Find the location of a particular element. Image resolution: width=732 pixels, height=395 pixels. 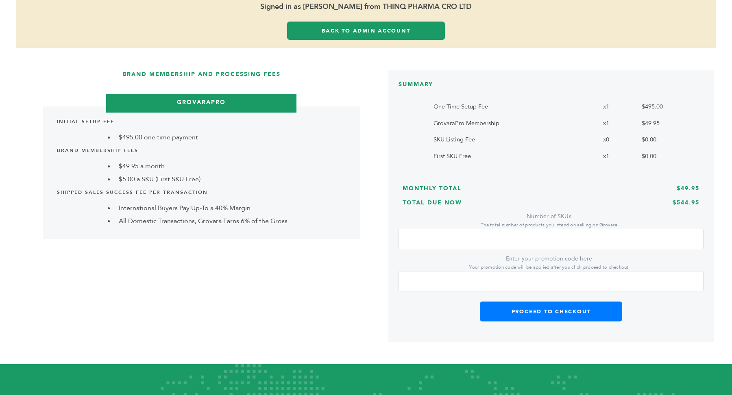

span: $0.00 is located at coordinates (649, 140).